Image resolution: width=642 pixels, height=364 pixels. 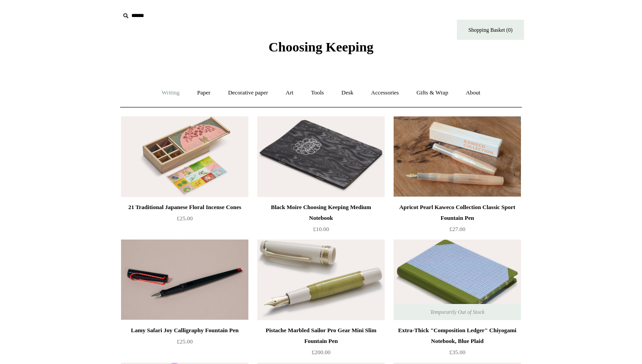 What do you see at coordinates (321, 280) in the screenshot?
I see `a: Pistache Marbled Sailor Pro Gear Mini Slim Fountain Pen Pistache Marbled Sailor Pro Gear Mini Sli...` at bounding box center [321, 280].